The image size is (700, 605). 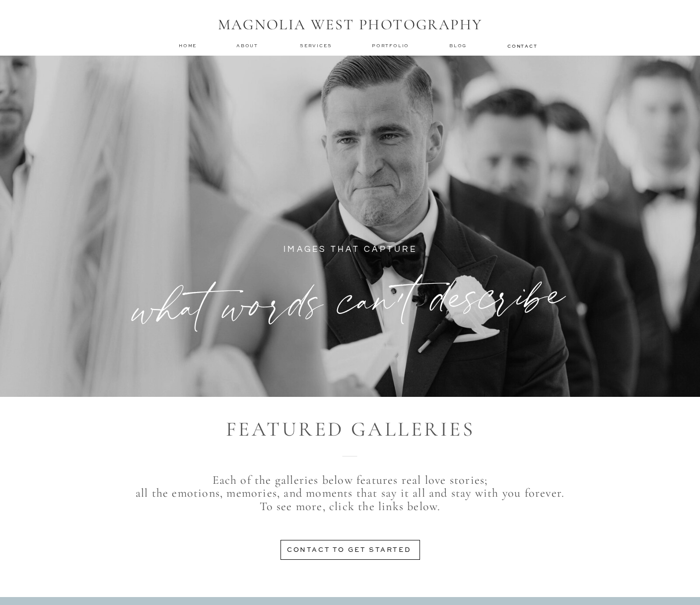 I want to click on nav: services, so click(x=316, y=45).